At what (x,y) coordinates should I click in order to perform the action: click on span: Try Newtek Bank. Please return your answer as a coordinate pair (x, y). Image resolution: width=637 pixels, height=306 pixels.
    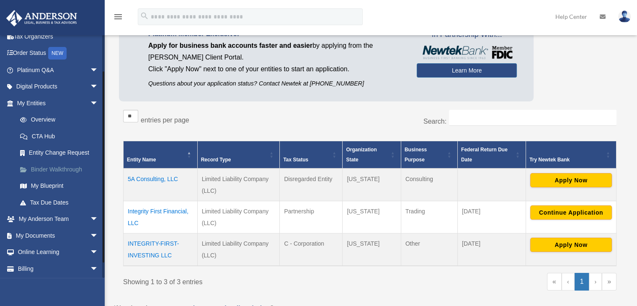
    Looking at the image, I should click on (567, 160).